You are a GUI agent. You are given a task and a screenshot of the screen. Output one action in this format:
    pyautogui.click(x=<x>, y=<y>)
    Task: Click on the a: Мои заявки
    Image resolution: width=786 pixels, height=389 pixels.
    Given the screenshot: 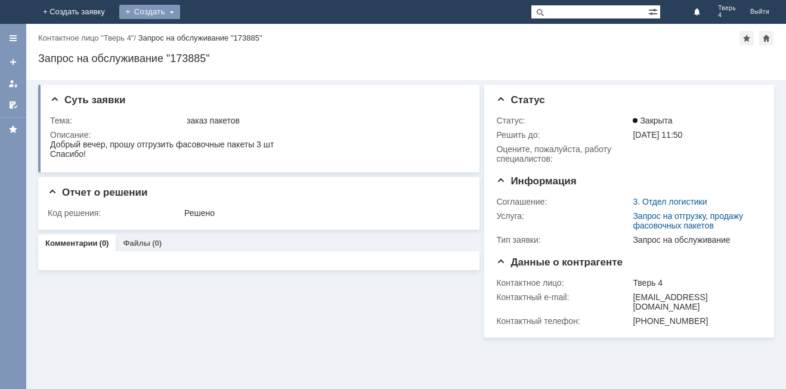 What is the action you would take?
    pyautogui.click(x=13, y=83)
    